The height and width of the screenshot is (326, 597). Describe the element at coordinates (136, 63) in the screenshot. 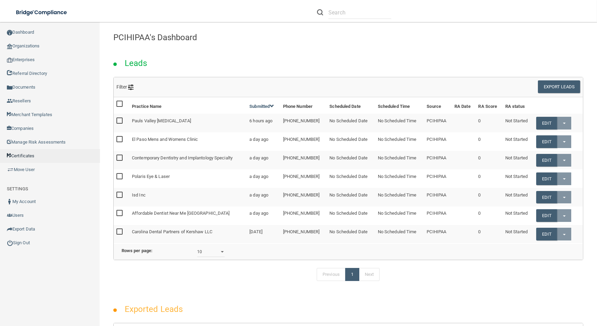

I see `h2: Leads` at that location.